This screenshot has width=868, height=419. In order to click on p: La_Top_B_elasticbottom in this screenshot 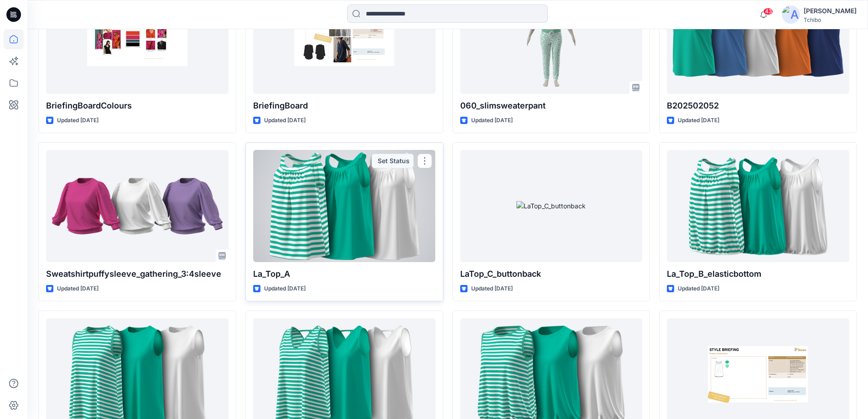, I will do `click(758, 275)`.